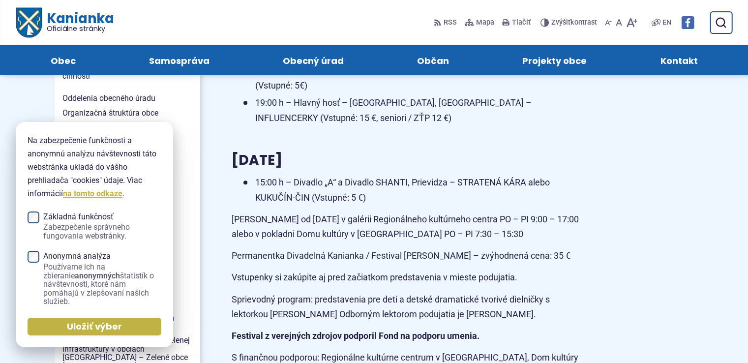  I want to click on a: Obecný úrad, so click(313, 60).